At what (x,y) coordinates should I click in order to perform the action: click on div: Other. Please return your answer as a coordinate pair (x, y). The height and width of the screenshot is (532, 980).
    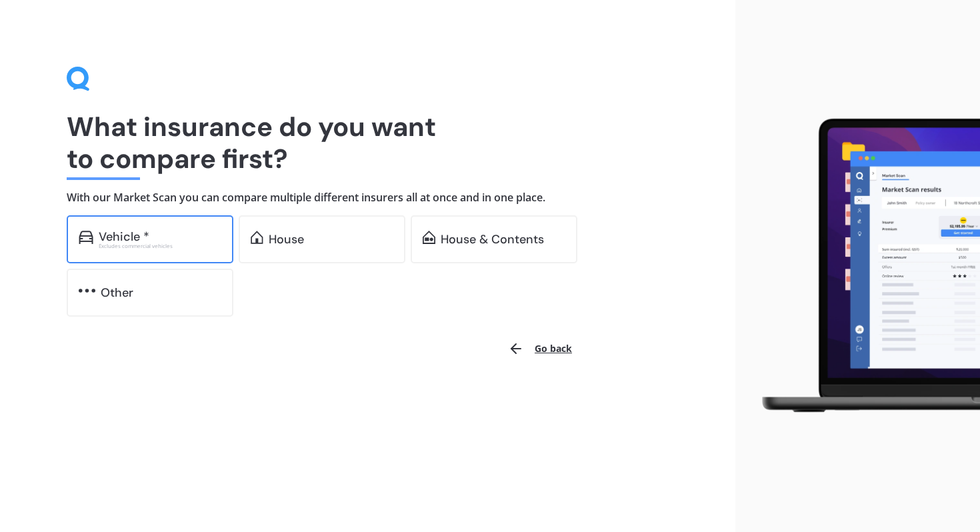
    Looking at the image, I should click on (117, 293).